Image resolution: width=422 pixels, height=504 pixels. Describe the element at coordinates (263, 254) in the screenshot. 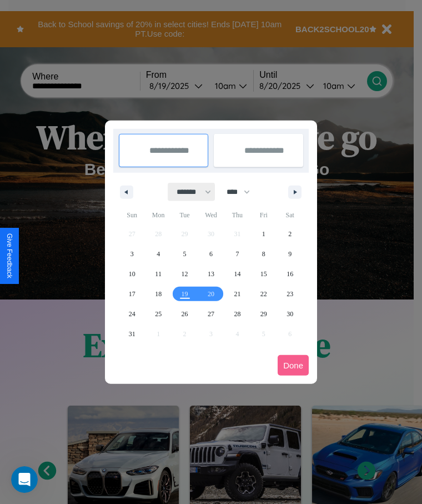

I see `button: 8` at that location.